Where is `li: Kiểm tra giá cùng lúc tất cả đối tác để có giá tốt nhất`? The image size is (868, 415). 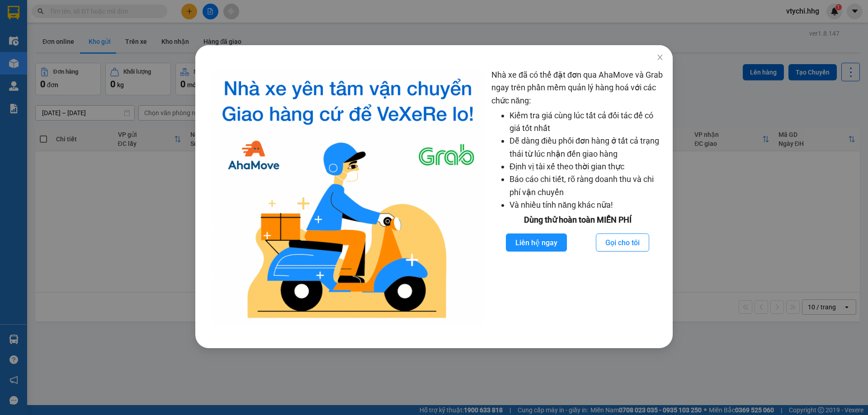
li: Kiểm tra giá cùng lúc tất cả đối tác để có giá tốt nhất is located at coordinates (586, 122).